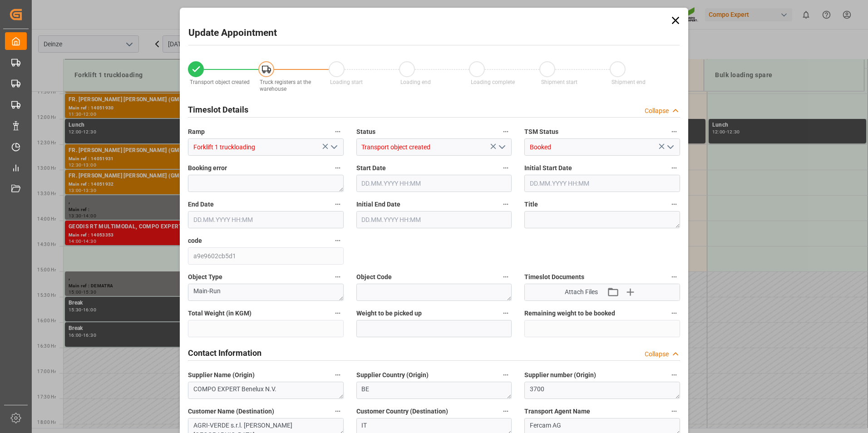  Describe the element at coordinates (548, 168) in the screenshot. I see `span: Initial Start Date` at that location.